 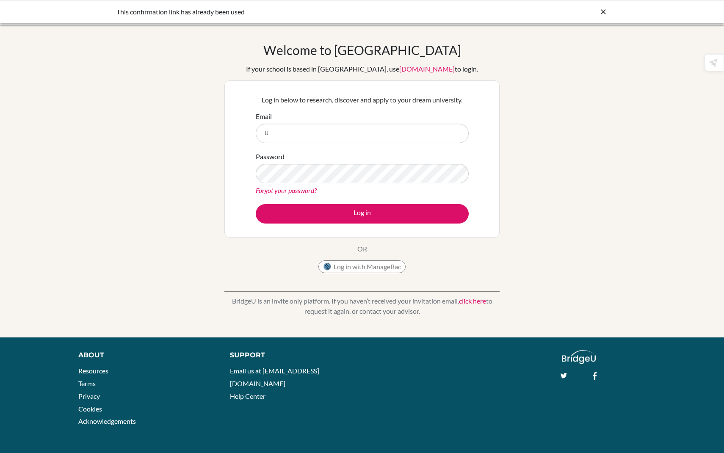 I want to click on p: BridgeU is an invite only platform. If you haven’t received your invitation email, to request it ..., so click(x=362, y=306).